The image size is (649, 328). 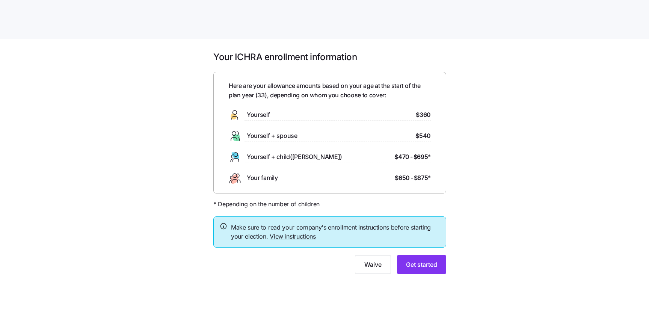 What do you see at coordinates (330, 57) in the screenshot?
I see `h1: Your ICHRA enrollment information` at bounding box center [330, 57].